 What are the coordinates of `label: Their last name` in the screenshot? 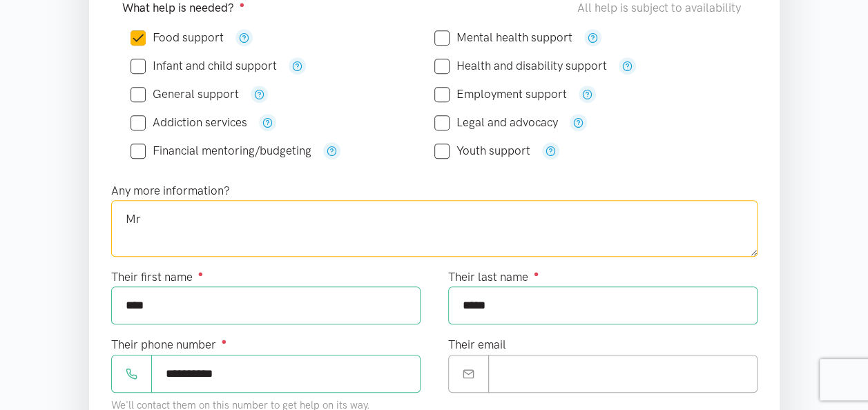 It's located at (494, 277).